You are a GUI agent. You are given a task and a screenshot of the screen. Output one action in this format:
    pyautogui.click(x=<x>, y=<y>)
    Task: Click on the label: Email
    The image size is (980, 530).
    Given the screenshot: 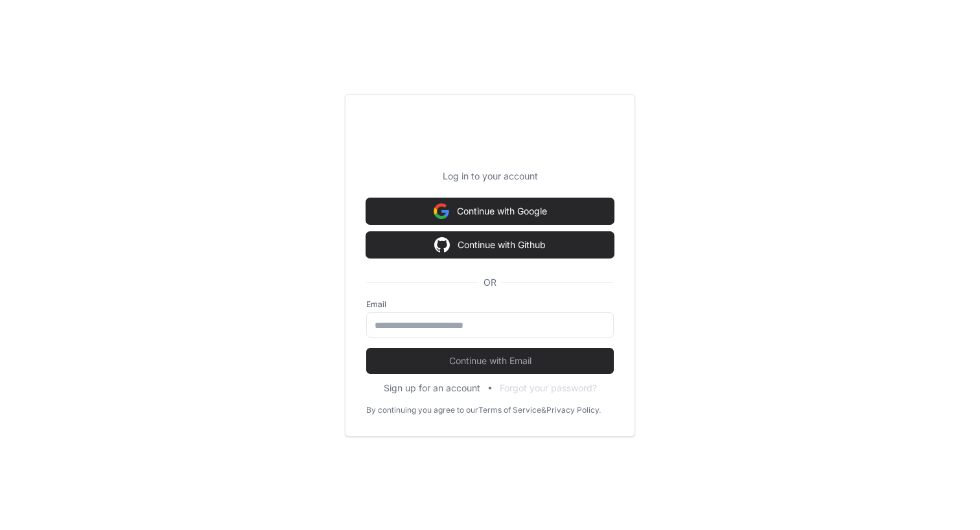 What is the action you would take?
    pyautogui.click(x=490, y=304)
    